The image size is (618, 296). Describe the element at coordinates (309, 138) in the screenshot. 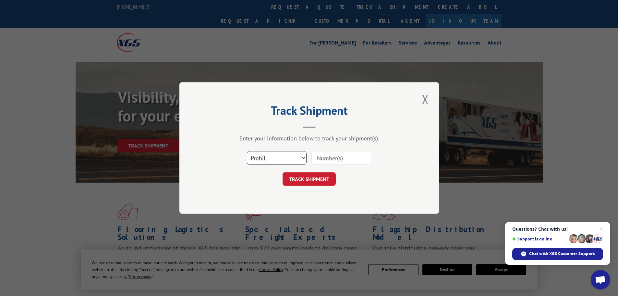

I see `div: Enter your information below to track your shipment(s).` at that location.